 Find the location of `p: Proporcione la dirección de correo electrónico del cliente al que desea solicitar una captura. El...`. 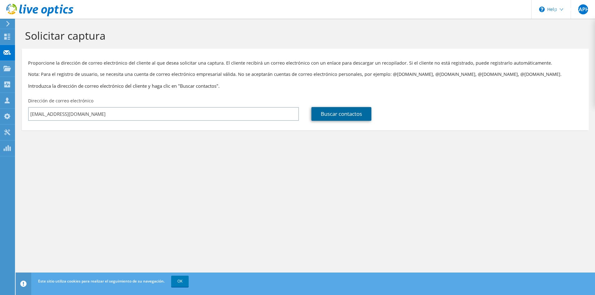

p: Proporcione la dirección de correo electrónico del cliente al que desea solicitar una captura. El... is located at coordinates (305, 63).